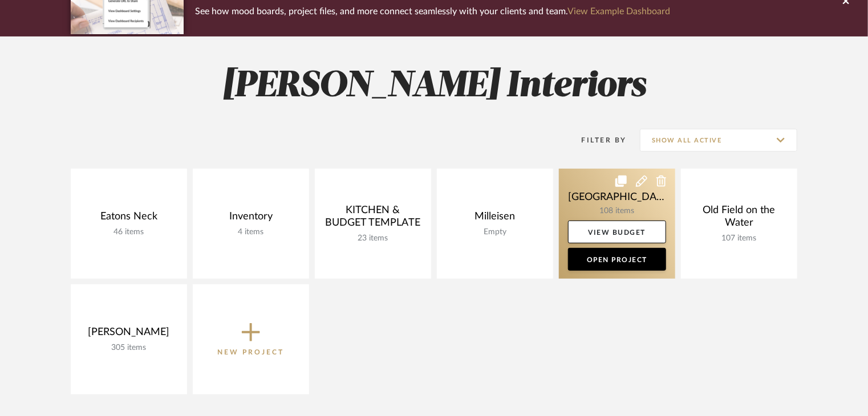 This screenshot has height=416, width=868. What do you see at coordinates (495, 219) in the screenshot?
I see `div: Milleisen` at bounding box center [495, 219].